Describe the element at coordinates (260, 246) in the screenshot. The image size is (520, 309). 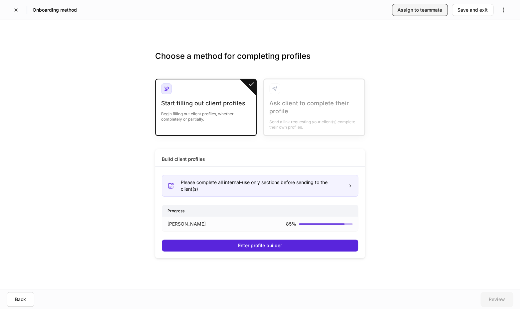
I see `div: Enter profile builder` at that location.